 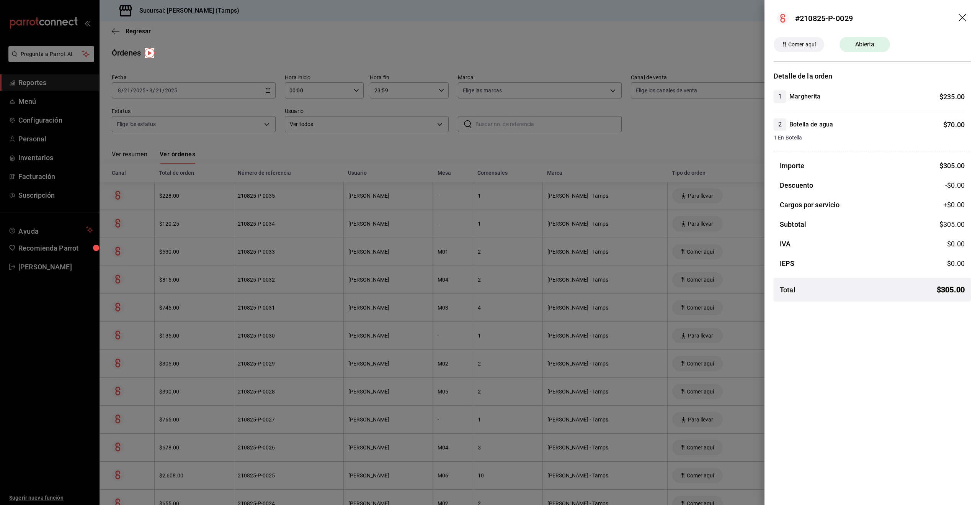 What do you see at coordinates (872, 76) in the screenshot?
I see `h3: Detalle de la orden` at bounding box center [872, 76].